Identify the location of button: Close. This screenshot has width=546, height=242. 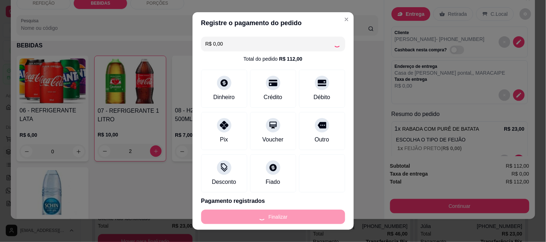
(346, 19).